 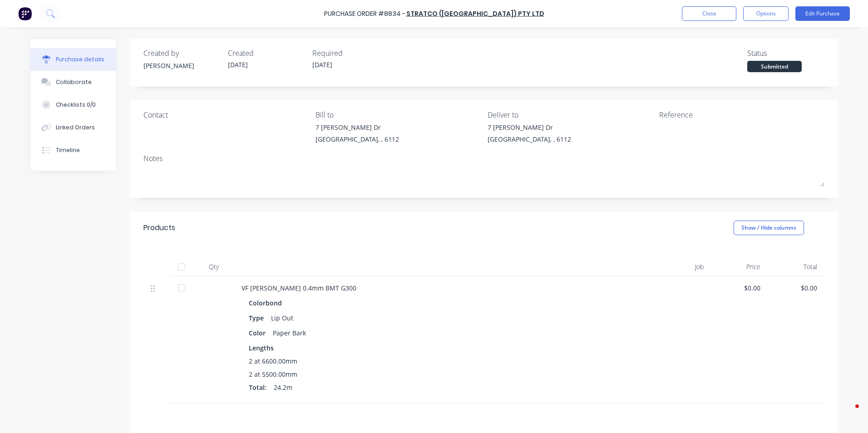 I want to click on img: Factory, so click(x=25, y=13).